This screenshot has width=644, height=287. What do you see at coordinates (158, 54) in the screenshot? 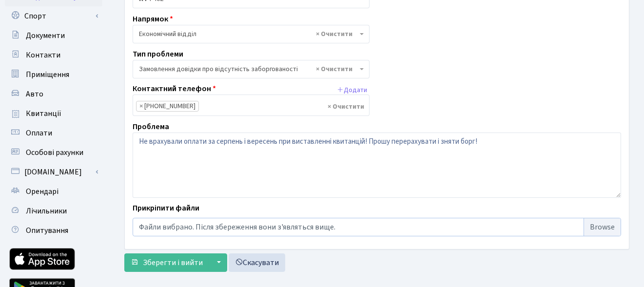
I see `label: Тип проблеми` at bounding box center [158, 54].